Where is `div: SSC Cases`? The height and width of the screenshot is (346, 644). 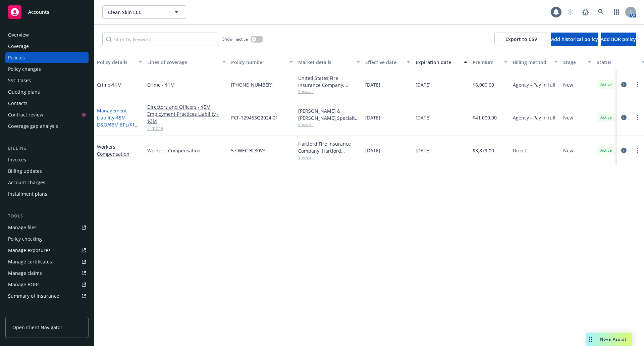 div: SSC Cases is located at coordinates (20, 80).